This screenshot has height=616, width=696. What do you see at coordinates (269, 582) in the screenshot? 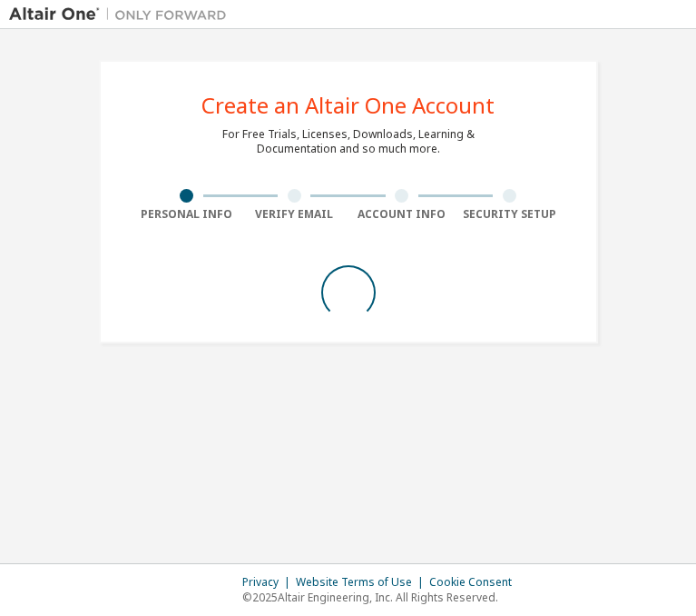
I see `div: Privacy` at bounding box center [269, 582].